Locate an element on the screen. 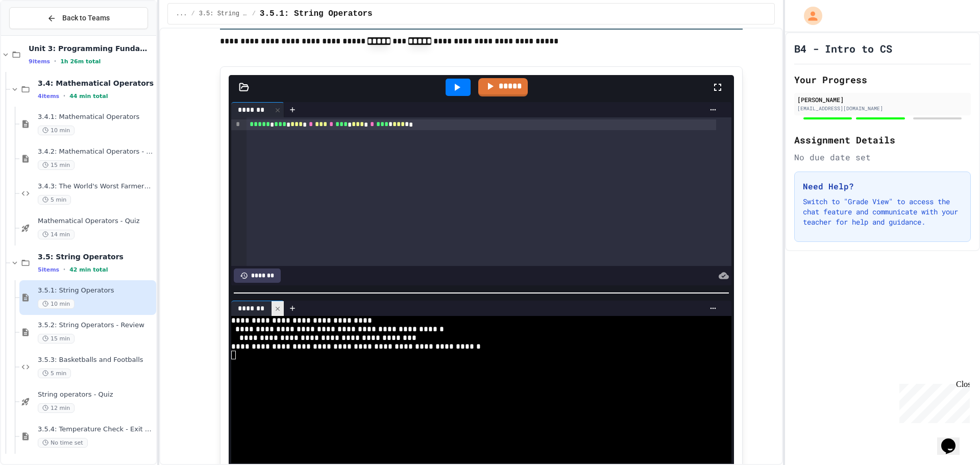  span: 4 items is located at coordinates (49, 96).